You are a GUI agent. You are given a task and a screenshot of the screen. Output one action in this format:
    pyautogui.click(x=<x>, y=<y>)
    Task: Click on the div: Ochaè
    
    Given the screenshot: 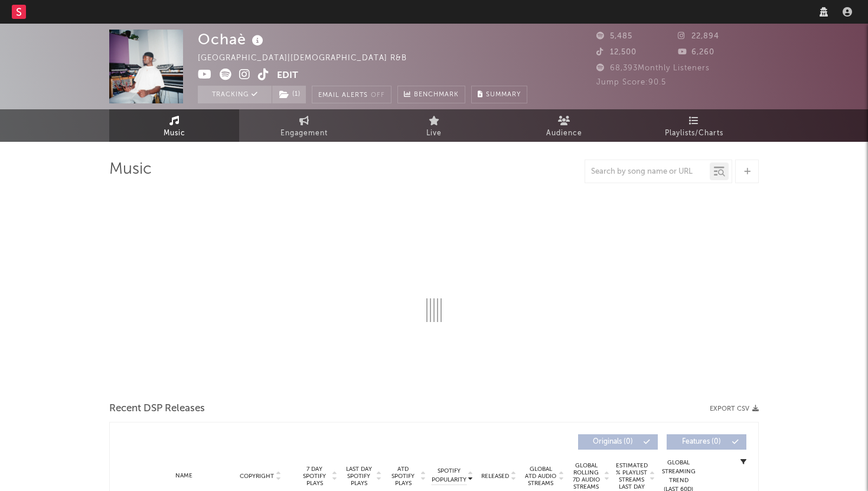 What is the action you would take?
    pyautogui.click(x=232, y=39)
    